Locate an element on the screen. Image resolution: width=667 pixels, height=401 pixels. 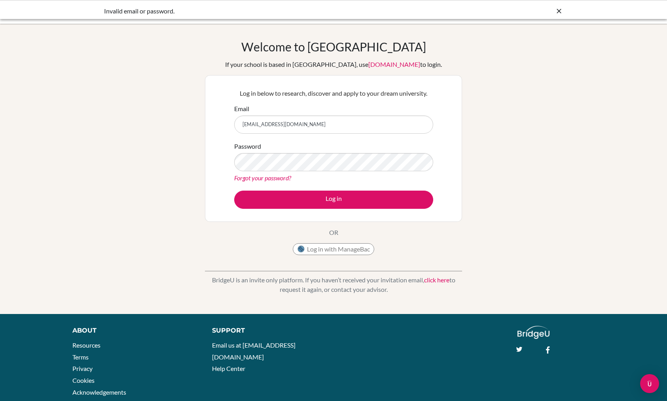
label: Email is located at coordinates (242, 109).